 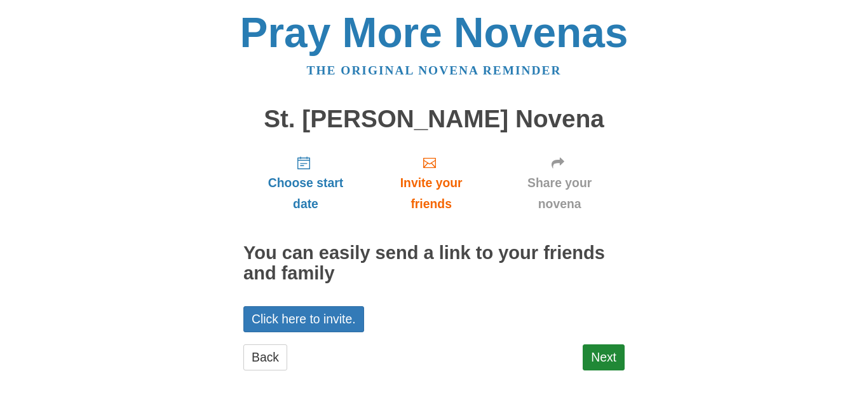 What do you see at coordinates (434, 32) in the screenshot?
I see `a: Pray More Novenas` at bounding box center [434, 32].